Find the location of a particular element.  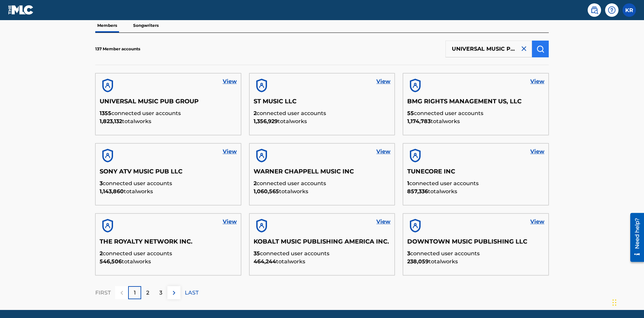

div: User Menu is located at coordinates (629, 10).